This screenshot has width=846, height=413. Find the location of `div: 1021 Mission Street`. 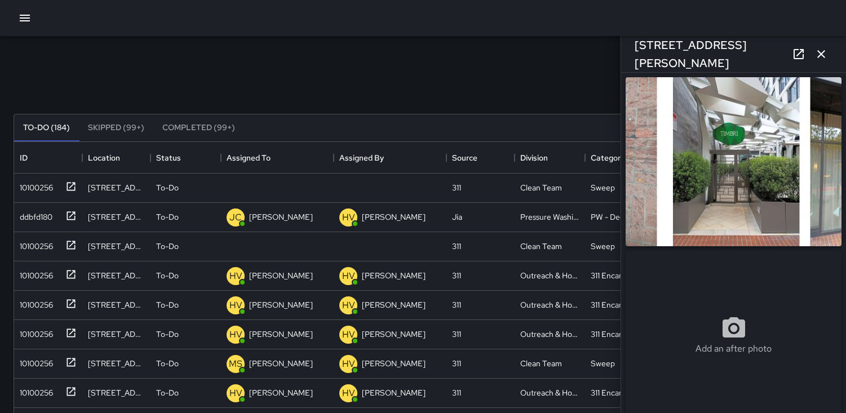

div: 1021 Mission Street is located at coordinates (116, 305).